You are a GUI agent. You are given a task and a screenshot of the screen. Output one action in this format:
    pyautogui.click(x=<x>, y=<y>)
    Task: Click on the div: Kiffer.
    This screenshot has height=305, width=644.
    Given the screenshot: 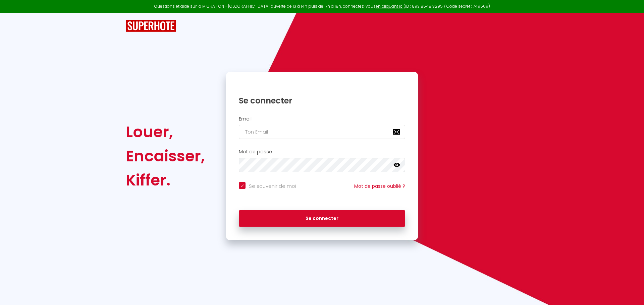 What is the action you would take?
    pyautogui.click(x=165, y=180)
    